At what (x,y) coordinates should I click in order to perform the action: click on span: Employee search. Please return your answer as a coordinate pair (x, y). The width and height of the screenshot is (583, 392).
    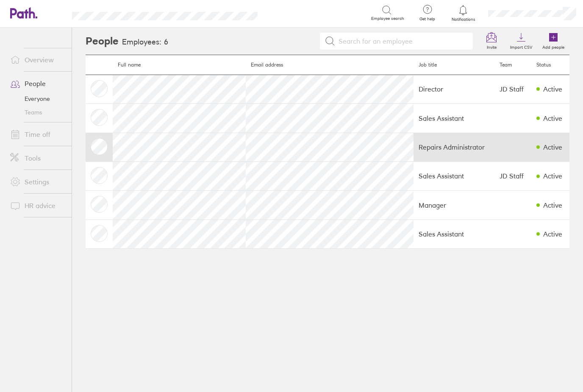
    Looking at the image, I should click on (388, 19).